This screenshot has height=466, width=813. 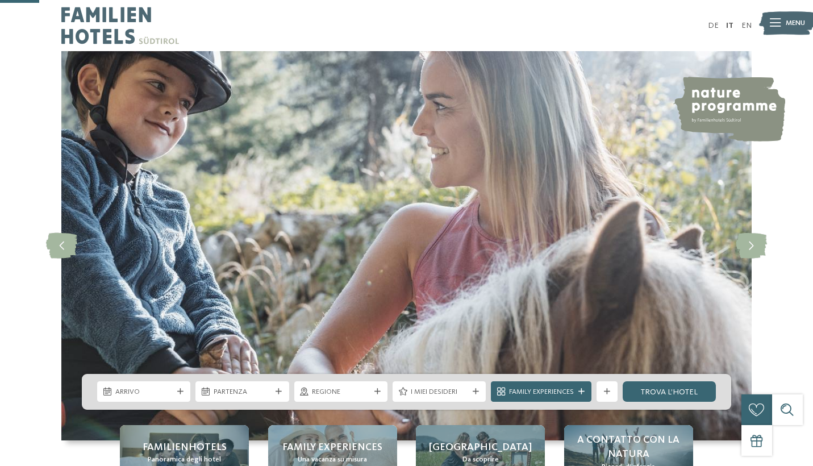 What do you see at coordinates (184, 459) in the screenshot?
I see `span: Panoramica degli hotel` at bounding box center [184, 459].